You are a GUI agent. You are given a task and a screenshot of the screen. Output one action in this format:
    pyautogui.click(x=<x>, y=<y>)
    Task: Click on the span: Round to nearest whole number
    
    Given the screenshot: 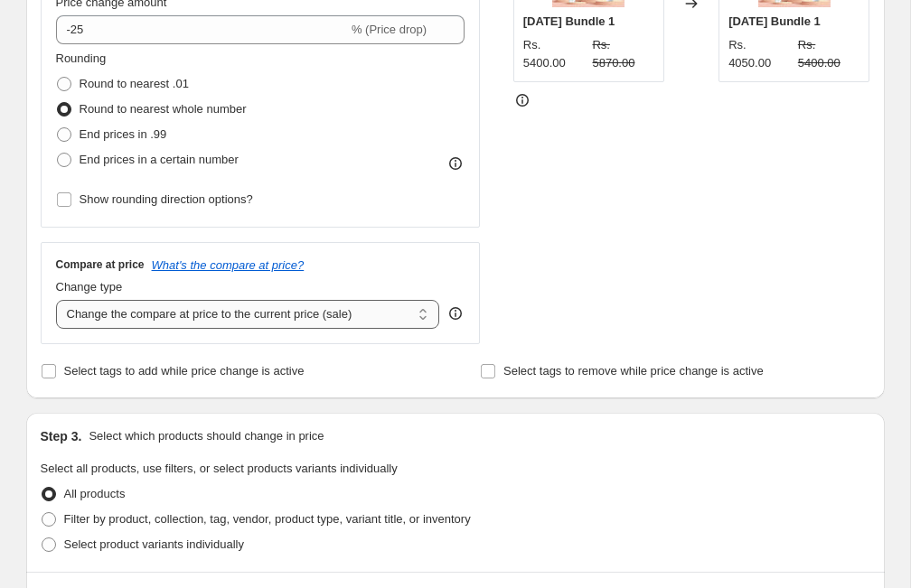 What is the action you would take?
    pyautogui.click(x=163, y=108)
    